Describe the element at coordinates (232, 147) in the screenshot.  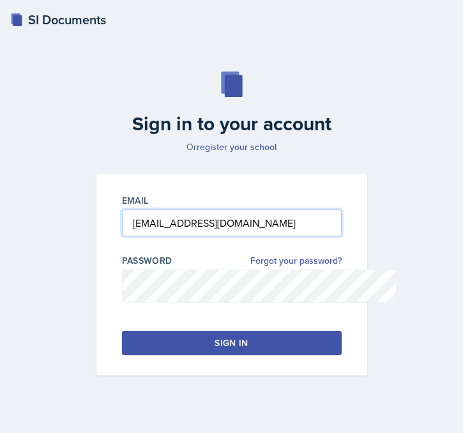
I see `p: Or` at that location.